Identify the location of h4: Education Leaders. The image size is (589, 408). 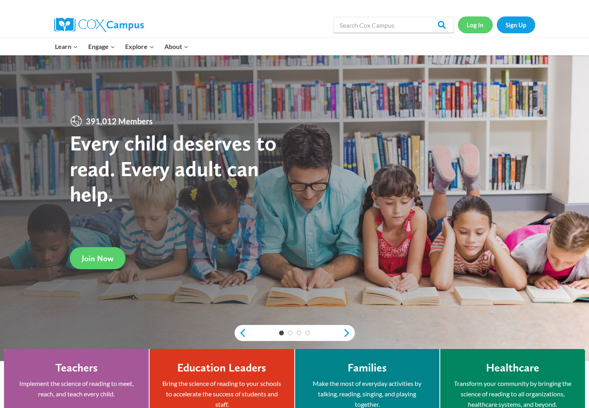
(222, 367).